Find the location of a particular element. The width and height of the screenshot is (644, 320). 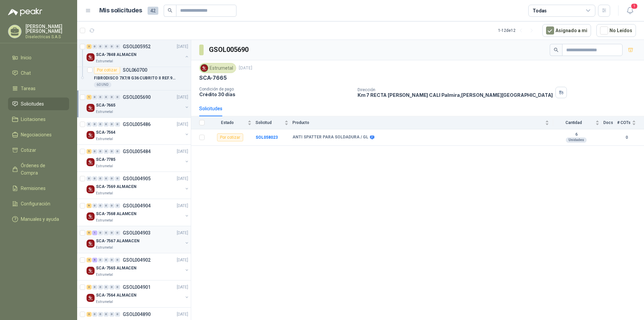

th: Estado is located at coordinates (232, 123).